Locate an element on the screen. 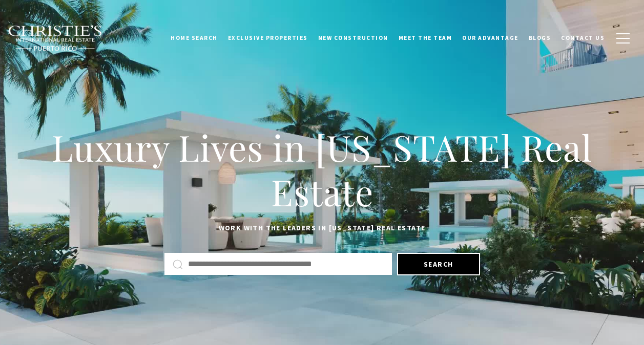 The width and height of the screenshot is (644, 345). a: Meet the Team is located at coordinates (425, 38).